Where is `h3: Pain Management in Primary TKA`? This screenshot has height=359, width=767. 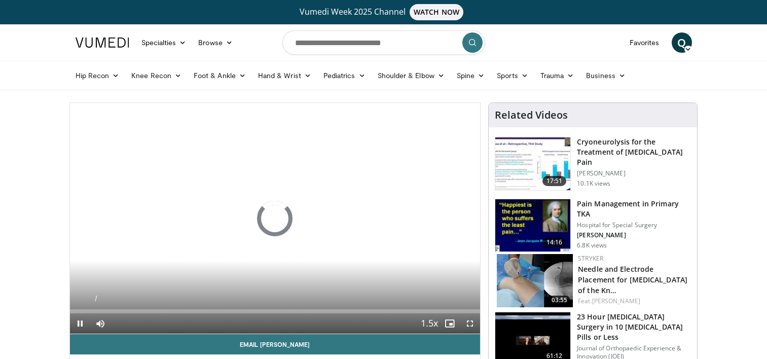
h3: Pain Management in Primary TKA is located at coordinates (633, 209).